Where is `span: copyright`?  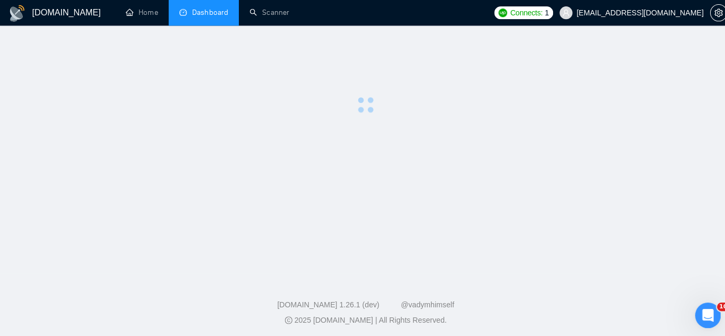
span: copyright is located at coordinates (286, 317).